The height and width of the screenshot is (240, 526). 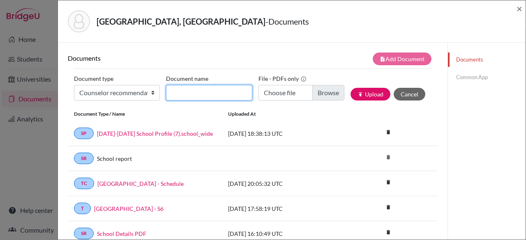 What do you see at coordinates (402, 59) in the screenshot?
I see `button: note_addAdd Document` at bounding box center [402, 59].